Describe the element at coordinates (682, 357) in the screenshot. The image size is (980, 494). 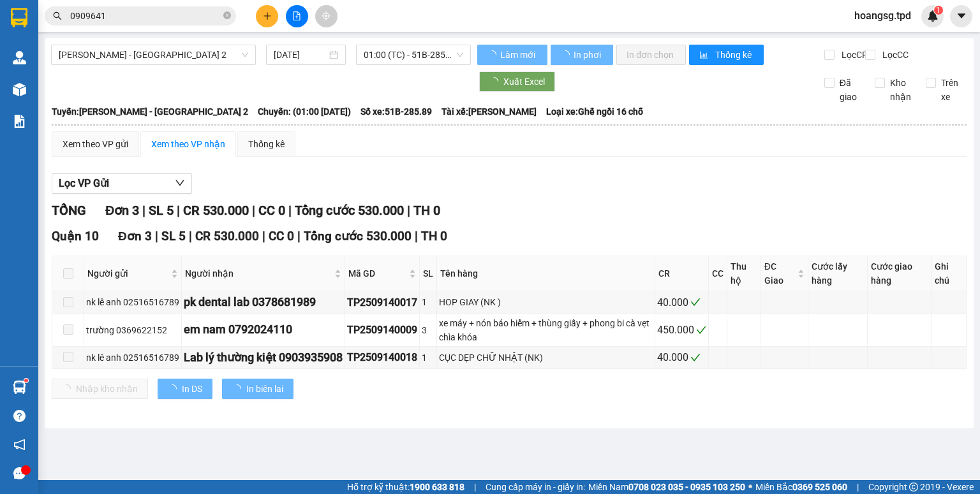
I see `div: 40.000` at that location.